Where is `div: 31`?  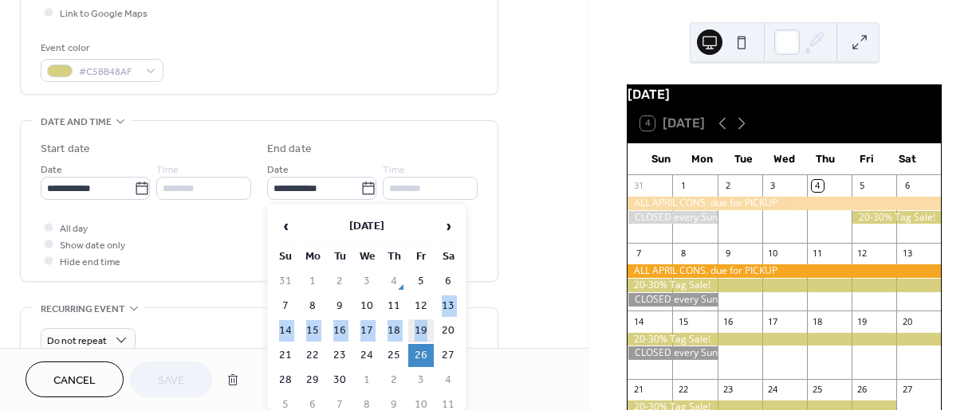 div: 31 is located at coordinates (638, 185).